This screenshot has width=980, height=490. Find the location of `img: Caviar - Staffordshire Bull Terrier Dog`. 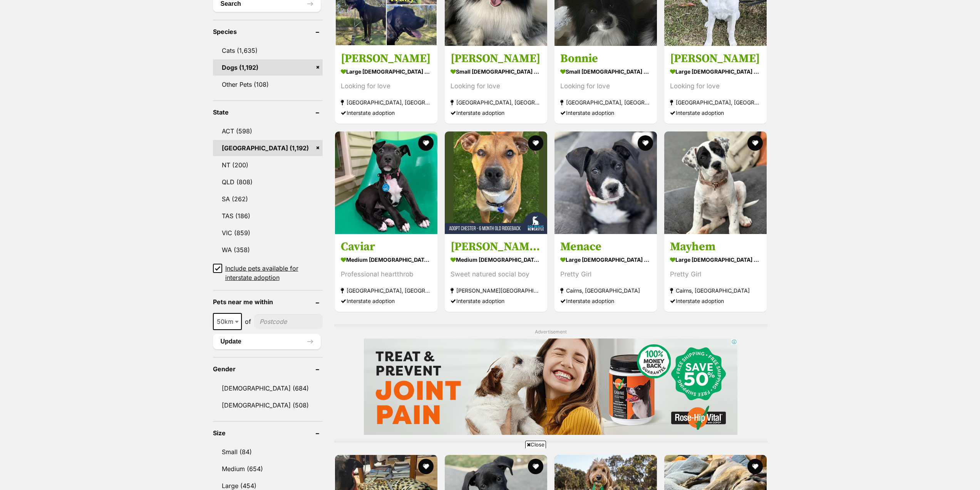

img: Caviar - Staffordshire Bull Terrier Dog is located at coordinates (386, 183).